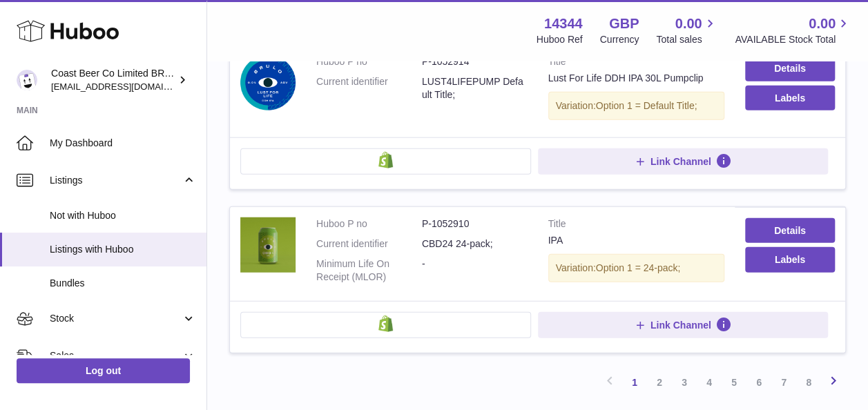 The width and height of the screenshot is (868, 410). I want to click on strong: 14344, so click(563, 24).